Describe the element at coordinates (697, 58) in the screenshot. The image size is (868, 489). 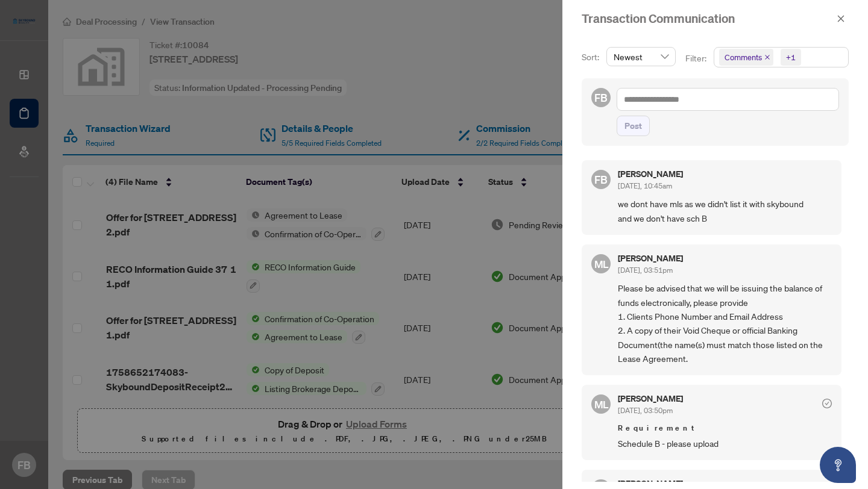
I see `p: Filter:` at that location.